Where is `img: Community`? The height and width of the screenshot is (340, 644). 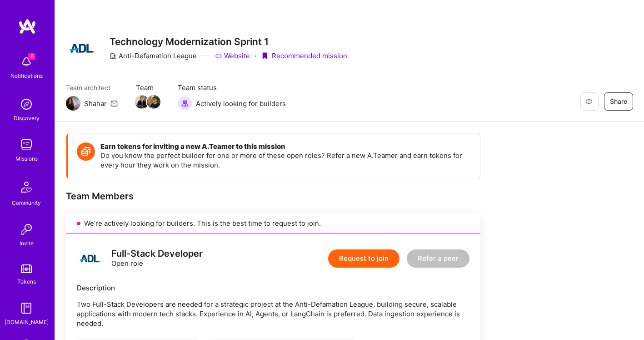
img: Community is located at coordinates (26, 187).